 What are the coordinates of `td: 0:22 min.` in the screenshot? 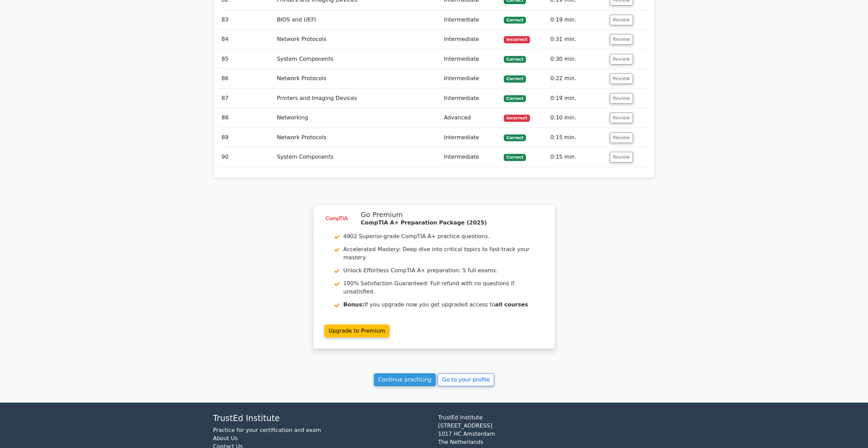 It's located at (578, 78).